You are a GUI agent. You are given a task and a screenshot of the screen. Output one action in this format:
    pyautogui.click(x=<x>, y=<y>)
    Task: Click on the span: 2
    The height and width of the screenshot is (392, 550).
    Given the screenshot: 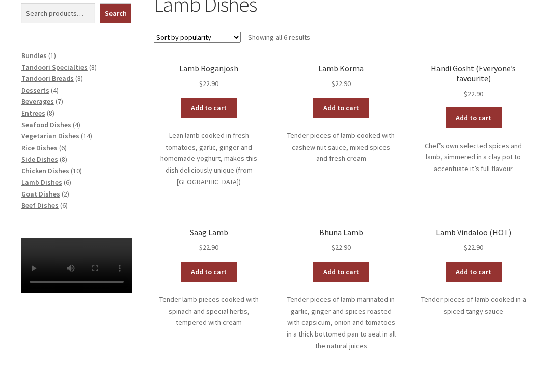 What is the action you would take?
    pyautogui.click(x=65, y=194)
    